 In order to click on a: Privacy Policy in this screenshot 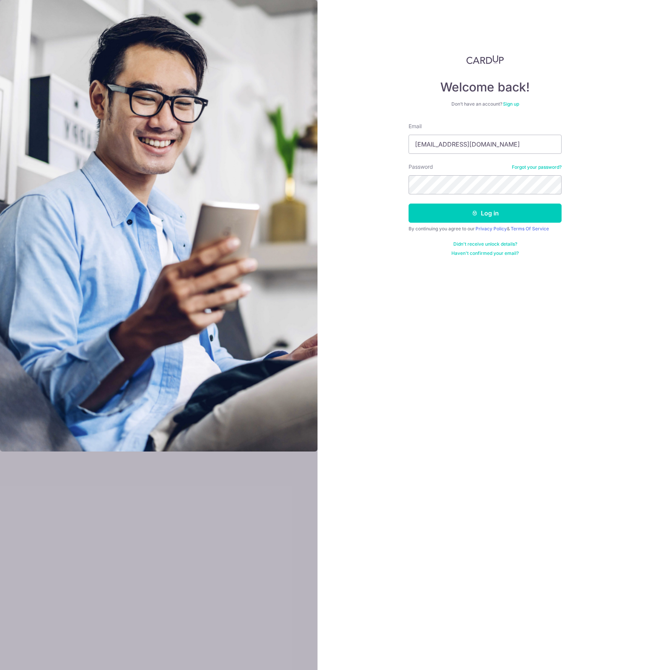, I will do `click(491, 228)`.